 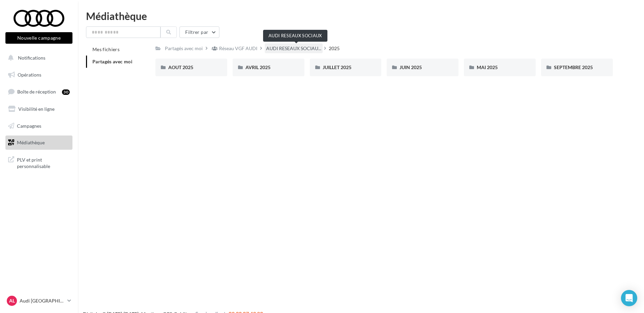 What do you see at coordinates (361, 16) in the screenshot?
I see `div: Médiathèque` at bounding box center [361, 16].